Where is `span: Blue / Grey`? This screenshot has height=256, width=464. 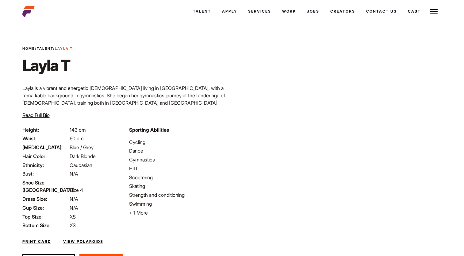 span: Blue / Grey is located at coordinates (82, 147).